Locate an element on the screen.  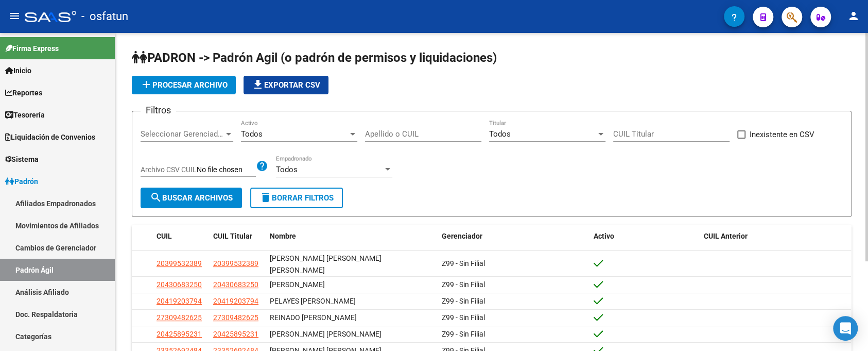
datatable-header-cell: Activo is located at coordinates (645, 236).